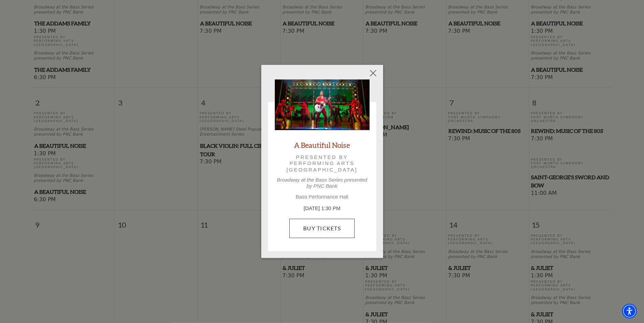 The height and width of the screenshot is (323, 644). Describe the element at coordinates (322, 183) in the screenshot. I see `p: Broadway at the Bass Series presented by PNC Bank` at that location.